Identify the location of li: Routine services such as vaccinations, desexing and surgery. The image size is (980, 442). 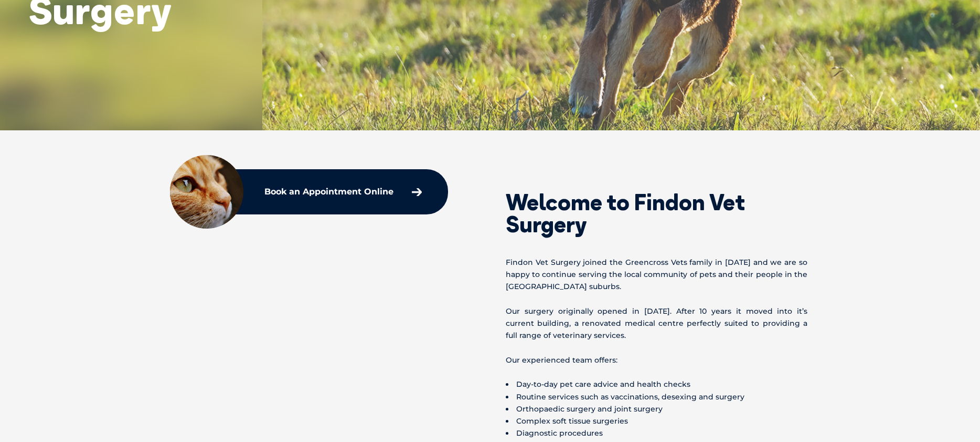
(657, 396).